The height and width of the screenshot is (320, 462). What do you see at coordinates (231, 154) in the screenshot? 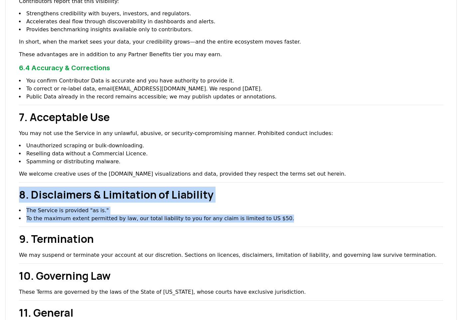
I see `li: Reselling data without a Commercial Licence.` at bounding box center [231, 154].